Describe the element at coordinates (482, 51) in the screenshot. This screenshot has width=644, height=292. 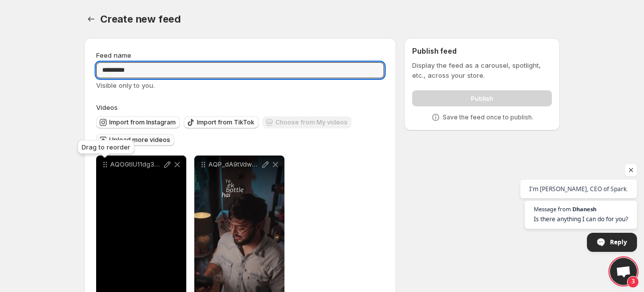
I see `h2: Publish feed` at that location.